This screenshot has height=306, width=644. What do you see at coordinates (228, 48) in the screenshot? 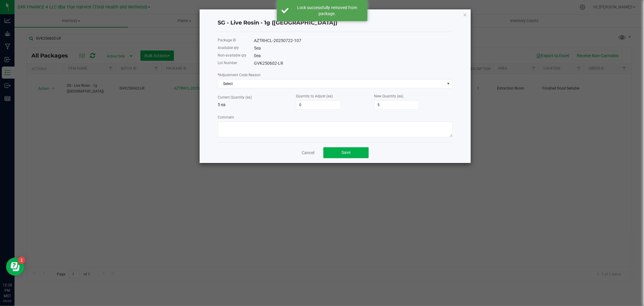
I see `label: Available qty` at bounding box center [228, 48].